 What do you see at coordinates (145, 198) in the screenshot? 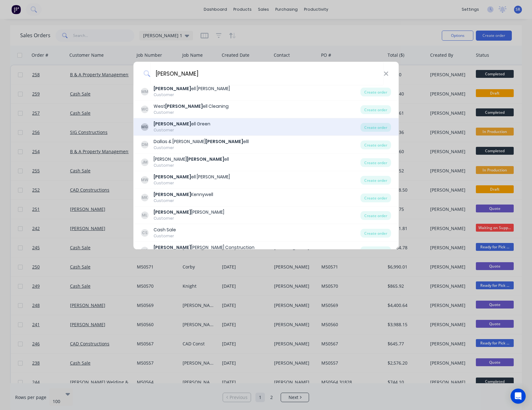
I see `div: MK` at bounding box center [145, 198].